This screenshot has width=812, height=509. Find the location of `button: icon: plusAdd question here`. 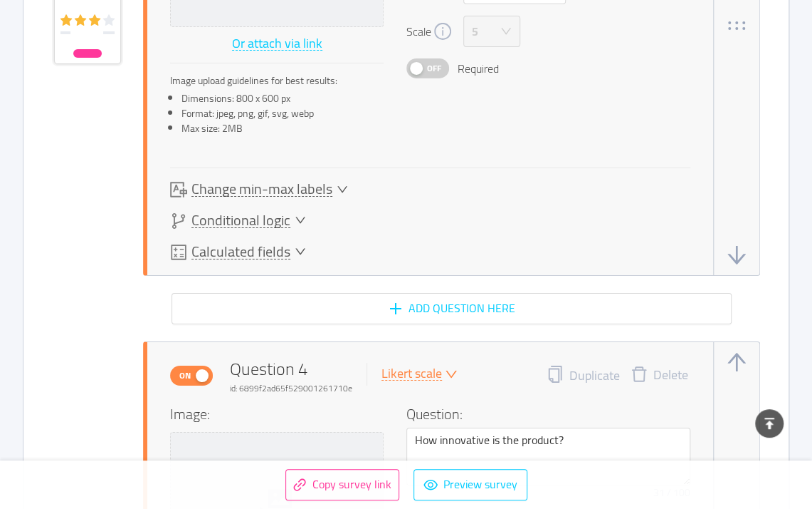

button: icon: plusAdd question here is located at coordinates (451, 308).